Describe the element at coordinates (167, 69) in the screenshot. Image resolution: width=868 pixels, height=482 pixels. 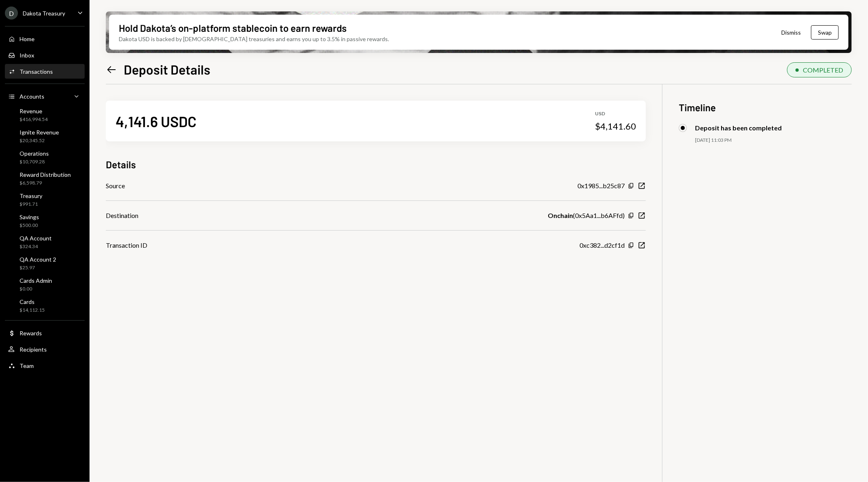
I see `h1: Deposit Details` at that location.